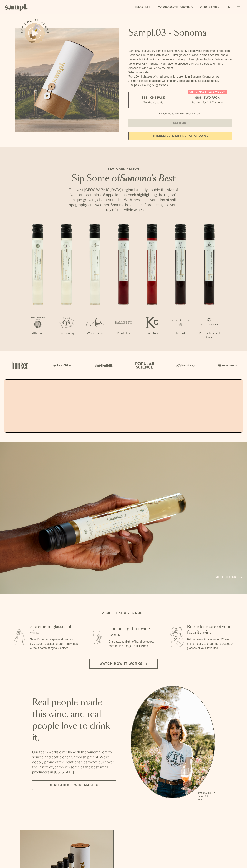 The width and height of the screenshot is (247, 868). Describe the element at coordinates (153, 102) in the screenshot. I see `small: Try the Capsule` at that location.